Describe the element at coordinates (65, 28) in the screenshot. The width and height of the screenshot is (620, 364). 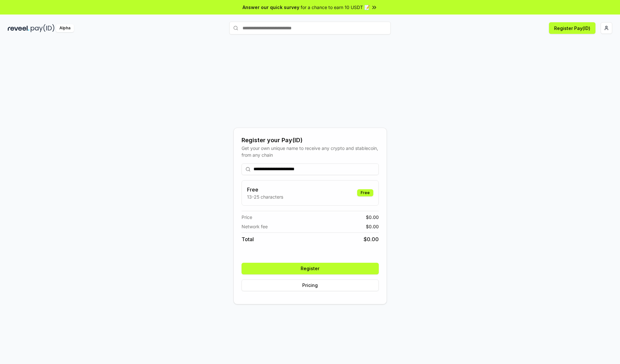
I see `div: Alpha` at that location.